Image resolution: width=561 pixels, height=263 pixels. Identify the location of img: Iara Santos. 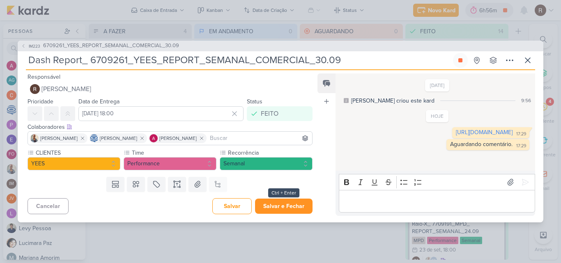
(34, 138).